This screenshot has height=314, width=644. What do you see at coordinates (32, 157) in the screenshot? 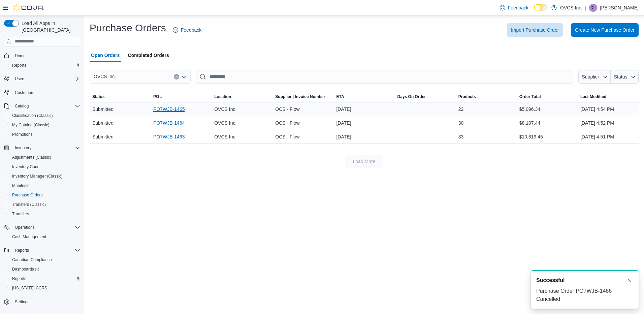
I see `span: Adjustments (Classic)` at bounding box center [32, 157].